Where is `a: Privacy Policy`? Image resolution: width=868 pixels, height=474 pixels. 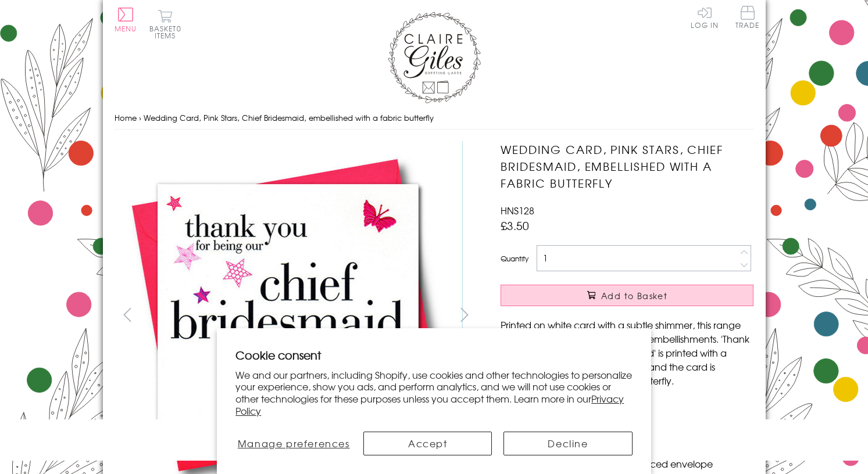 a: Privacy Policy is located at coordinates (429, 405).